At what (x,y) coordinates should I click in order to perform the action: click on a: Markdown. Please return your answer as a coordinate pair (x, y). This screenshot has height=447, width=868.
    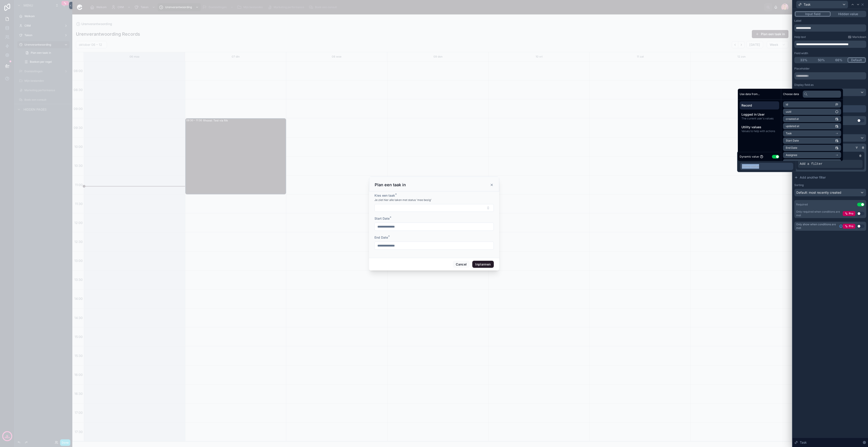
    Looking at the image, I should click on (857, 37).